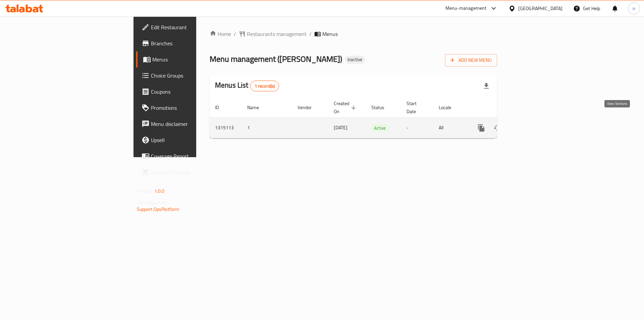 The width and height of the screenshot is (644, 320). Describe the element at coordinates (265, 86) in the screenshot. I see `span: 1 record(s)` at that location.